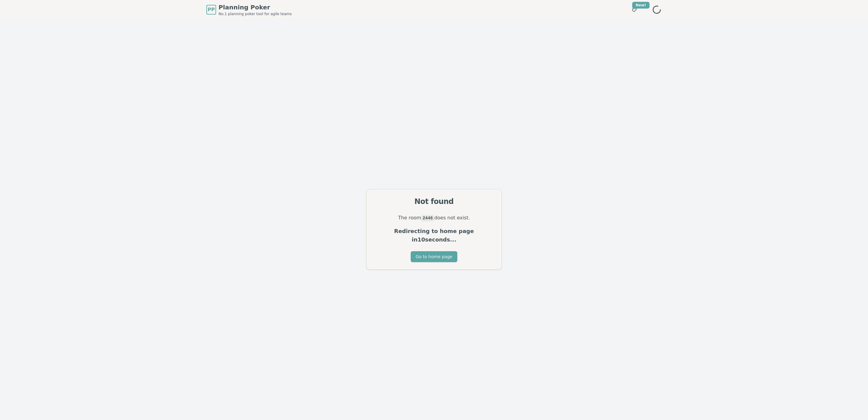 This screenshot has height=420, width=868. I want to click on div: New!, so click(641, 5).